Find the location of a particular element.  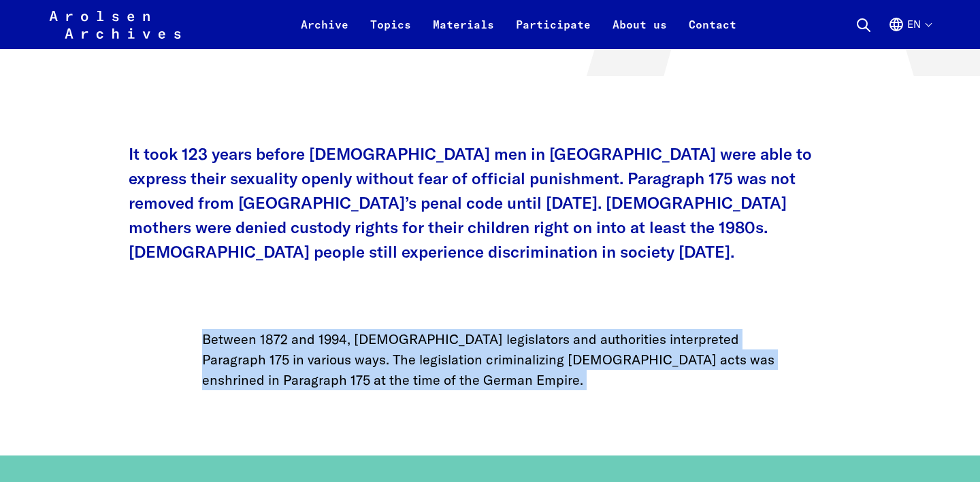

a: Materials is located at coordinates (464, 33).